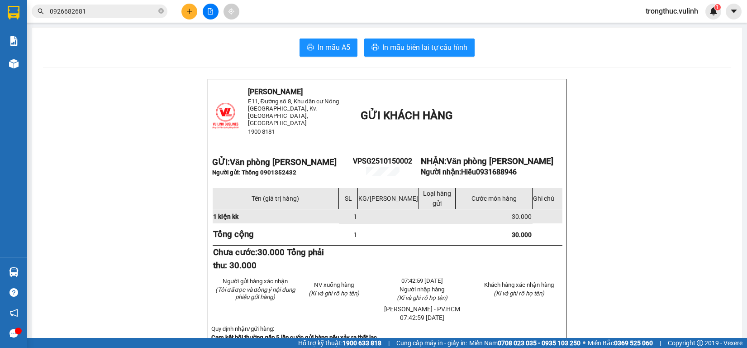  What do you see at coordinates (382, 161) in the screenshot?
I see `span: VPSG2510150002` at bounding box center [382, 161].